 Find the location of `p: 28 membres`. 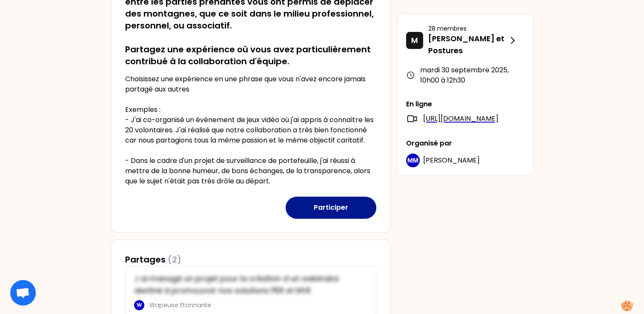

p: 28 membres is located at coordinates (467, 28).